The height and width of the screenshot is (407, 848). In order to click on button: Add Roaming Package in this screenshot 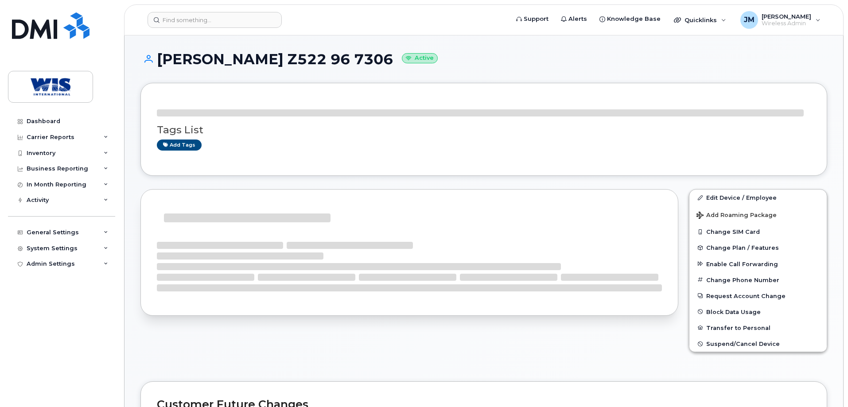, I will do `click(758, 214)`.